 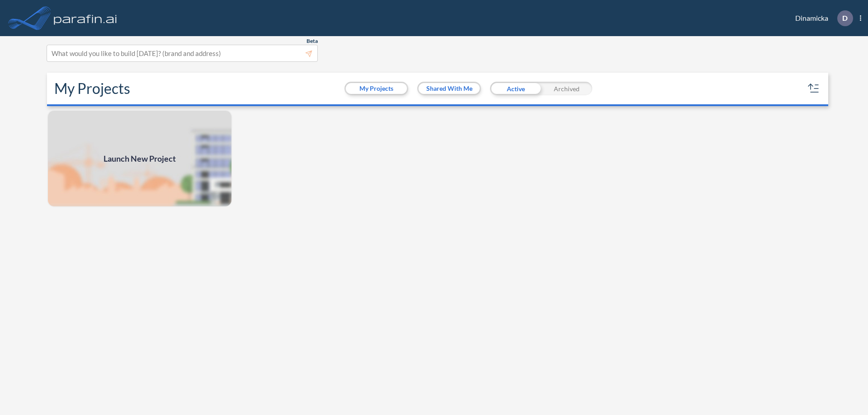 I want to click on div: Dinamicka, so click(x=821, y=18).